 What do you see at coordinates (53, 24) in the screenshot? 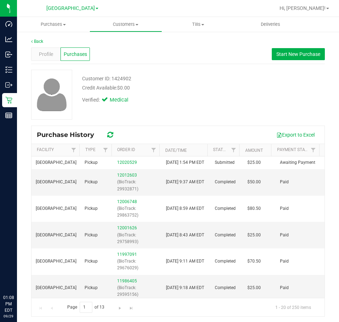
I see `a: Purchases` at bounding box center [53, 24].